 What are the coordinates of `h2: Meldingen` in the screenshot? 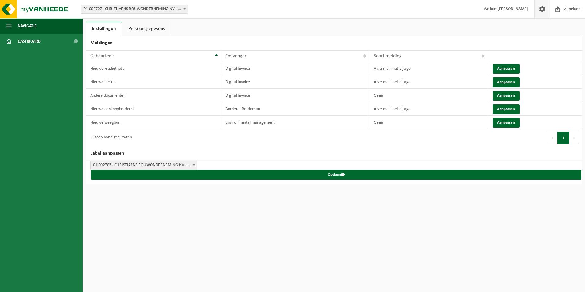 It's located at (334, 43).